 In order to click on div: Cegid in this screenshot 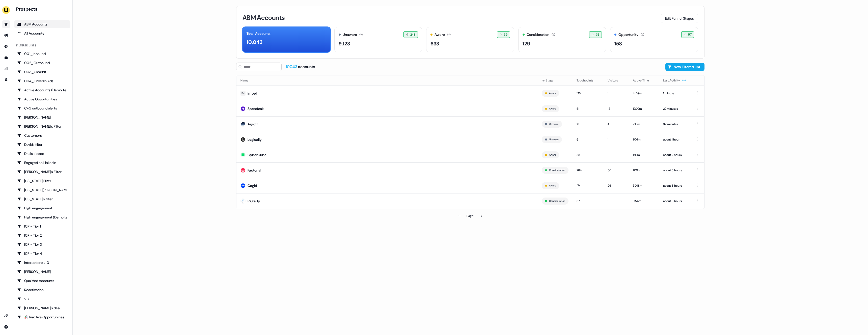, I will do `click(252, 186)`.